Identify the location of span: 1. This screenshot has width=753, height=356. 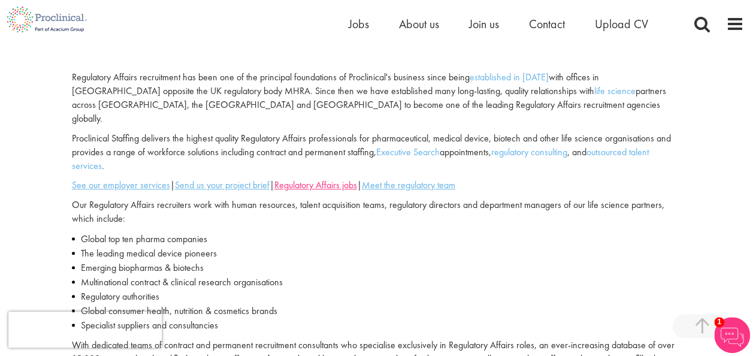
(719, 322).